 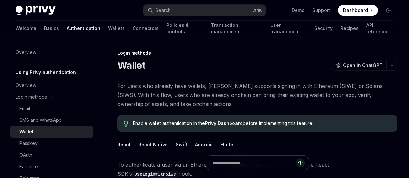 What do you see at coordinates (52, 155) in the screenshot?
I see `a: OAuth` at bounding box center [52, 155].